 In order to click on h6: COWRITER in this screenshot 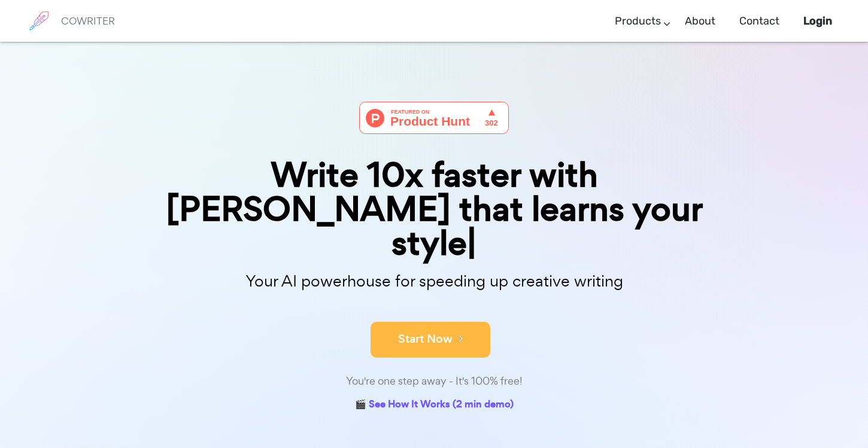, I will do `click(88, 21)`.